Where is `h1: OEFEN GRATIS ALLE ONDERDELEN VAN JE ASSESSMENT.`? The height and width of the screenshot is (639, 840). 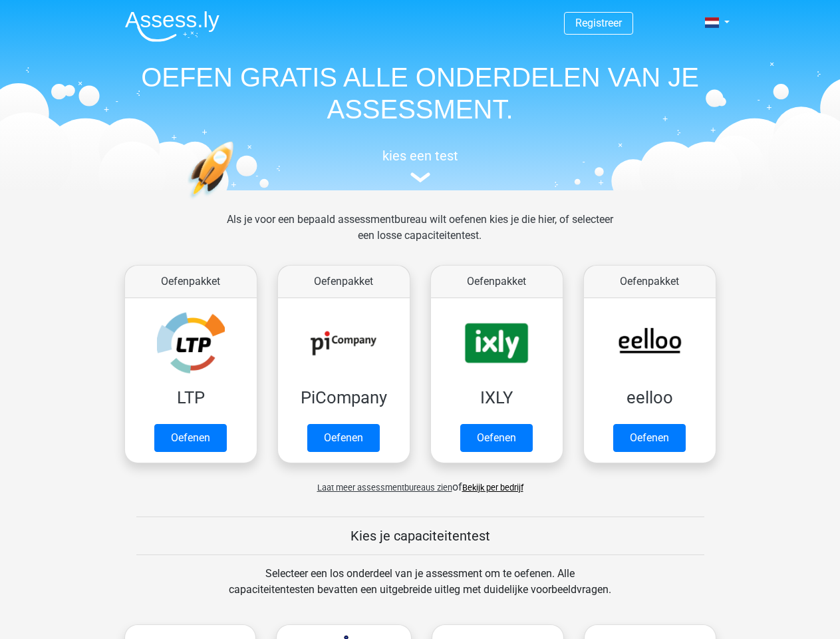 h1: OEFEN GRATIS ALLE ONDERDELEN VAN JE ASSESSMENT. is located at coordinates (420, 93).